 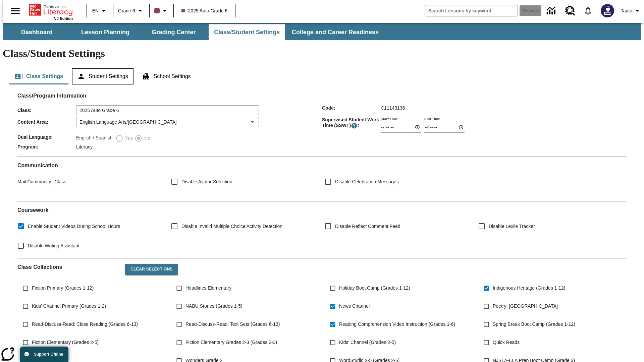 What do you see at coordinates (48, 355) in the screenshot?
I see `span: Support Offline` at bounding box center [48, 355].